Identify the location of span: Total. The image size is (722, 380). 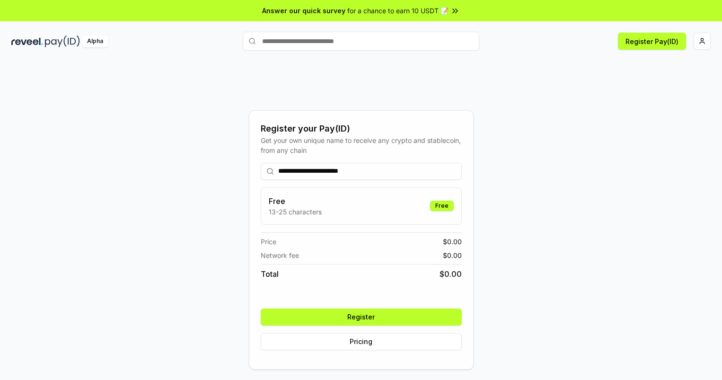
(270, 274).